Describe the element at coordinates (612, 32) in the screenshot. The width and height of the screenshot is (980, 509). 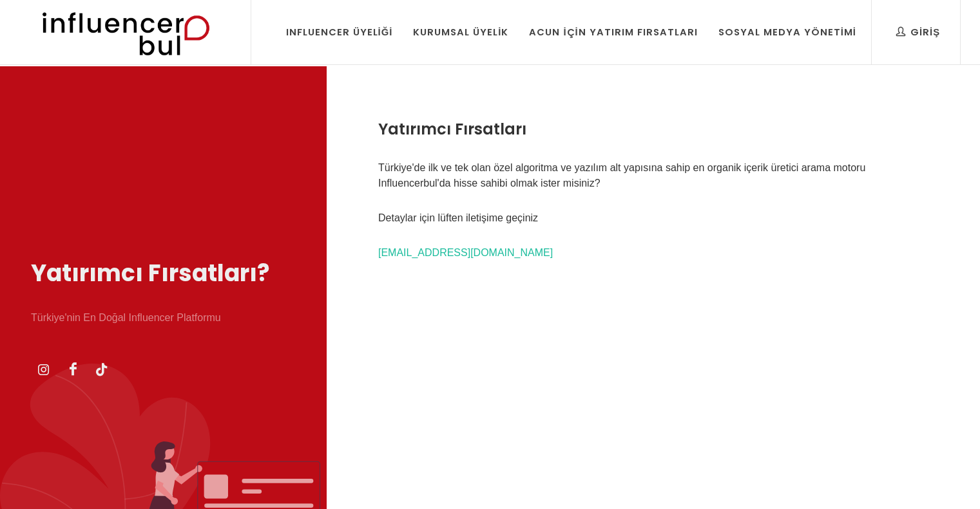
I see `div: Acun İçin Yatırım Fırsatları` at that location.